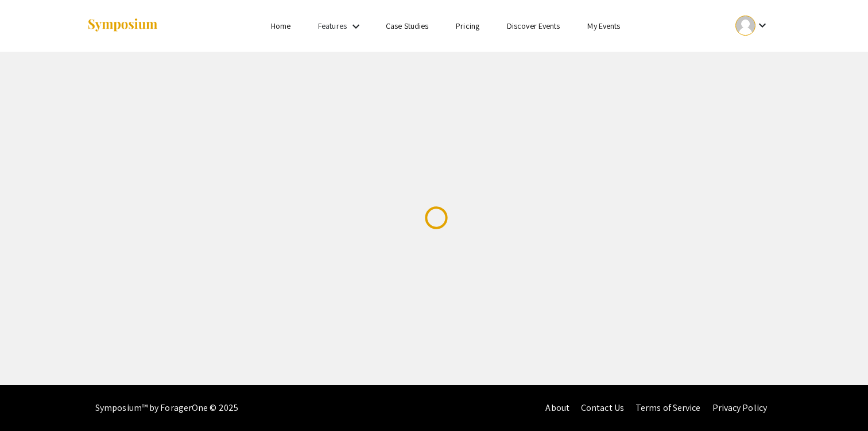  I want to click on mat-icon: Expand account dropdown, so click(762, 25).